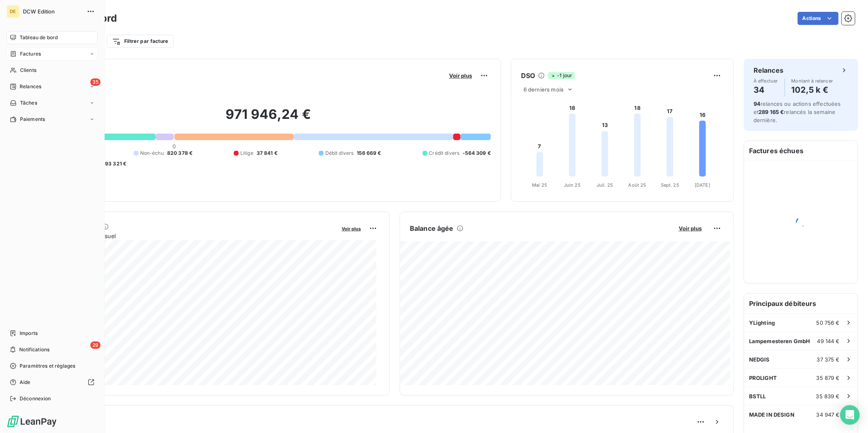 This screenshot has width=868, height=433. I want to click on span: 29, so click(95, 345).